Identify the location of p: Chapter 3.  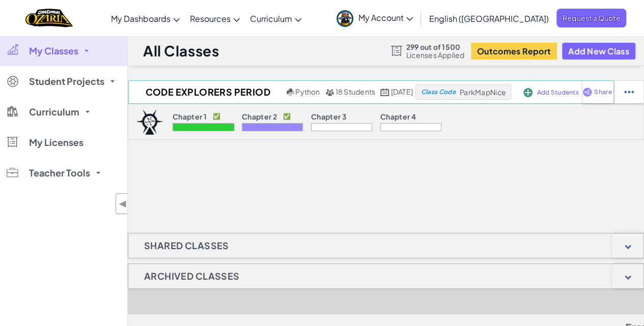
(329, 117).